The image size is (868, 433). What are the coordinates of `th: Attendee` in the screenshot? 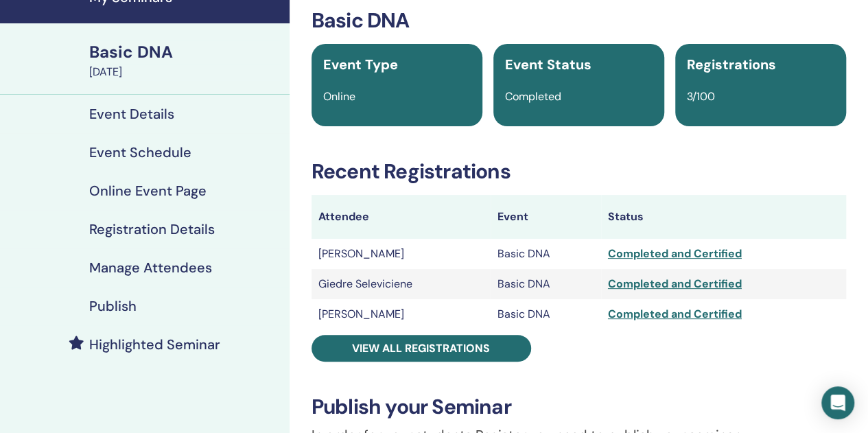 It's located at (401, 217).